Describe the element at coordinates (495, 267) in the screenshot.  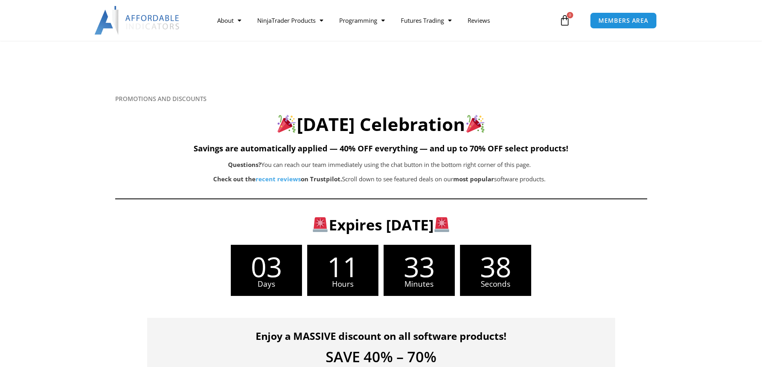
I see `span: 38` at that location.